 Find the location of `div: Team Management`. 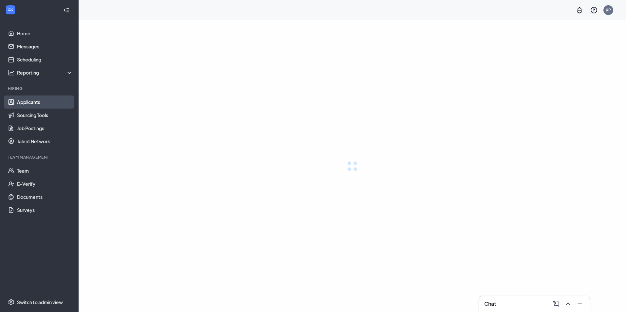

div: Team Management is located at coordinates (40, 157).